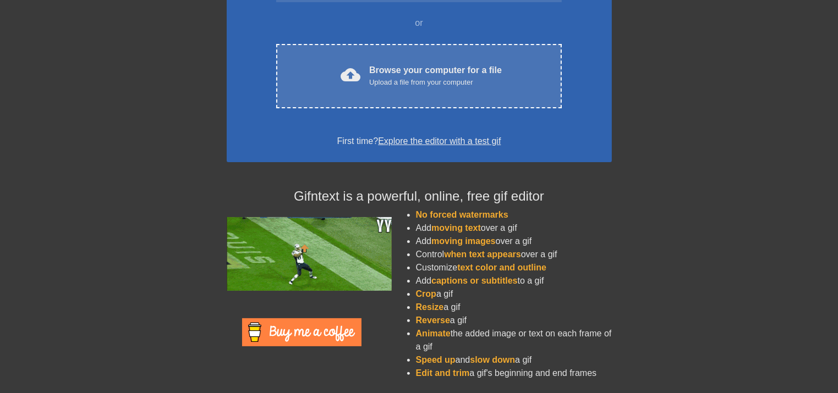 This screenshot has height=393, width=838. What do you see at coordinates (474, 281) in the screenshot?
I see `span: captions or subtitles` at bounding box center [474, 281].